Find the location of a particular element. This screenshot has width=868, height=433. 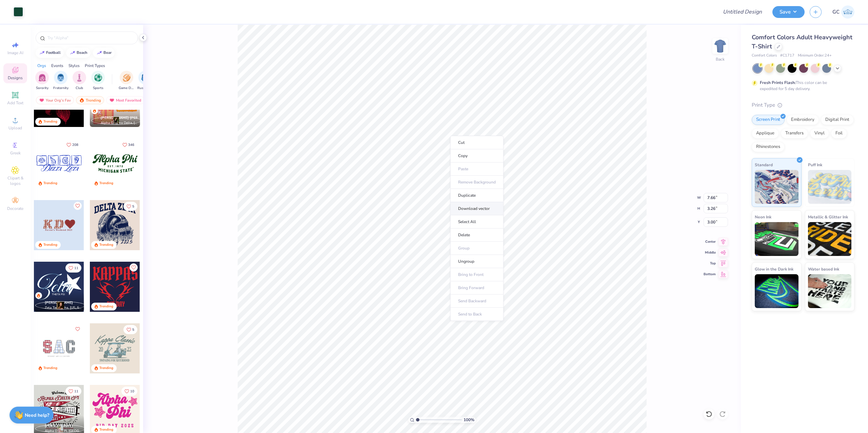

div: filter for Club is located at coordinates (79, 81).